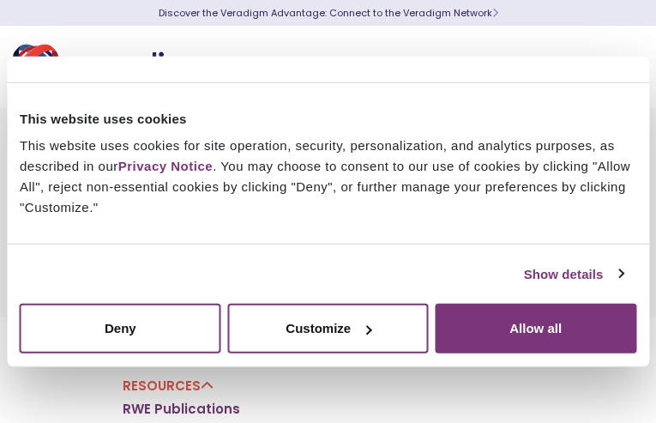 This screenshot has width=656, height=423. I want to click on button: Customize, so click(328, 328).